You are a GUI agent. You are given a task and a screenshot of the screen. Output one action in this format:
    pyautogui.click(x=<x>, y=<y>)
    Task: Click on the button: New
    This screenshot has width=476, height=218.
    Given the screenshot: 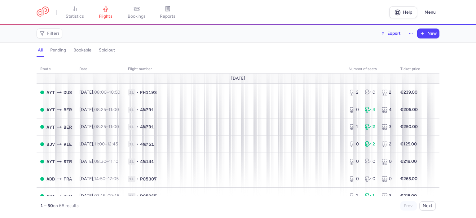 What is the action you would take?
    pyautogui.click(x=428, y=33)
    